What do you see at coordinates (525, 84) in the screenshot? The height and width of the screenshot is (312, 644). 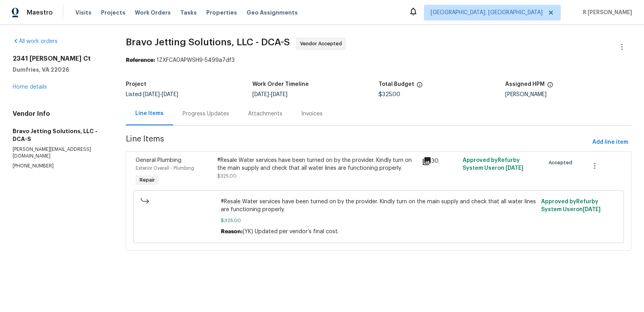 I see `h5: Assigned HPM` at bounding box center [525, 84].